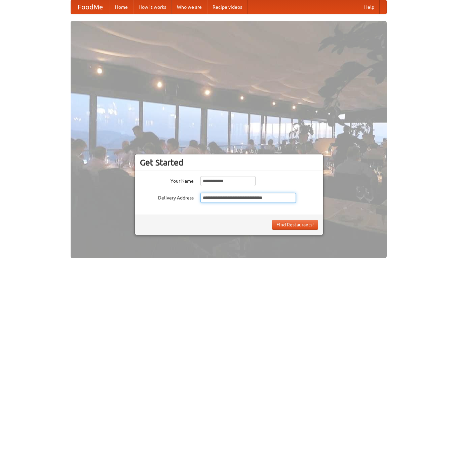  Describe the element at coordinates (227, 7) in the screenshot. I see `a: Recipe videos` at that location.